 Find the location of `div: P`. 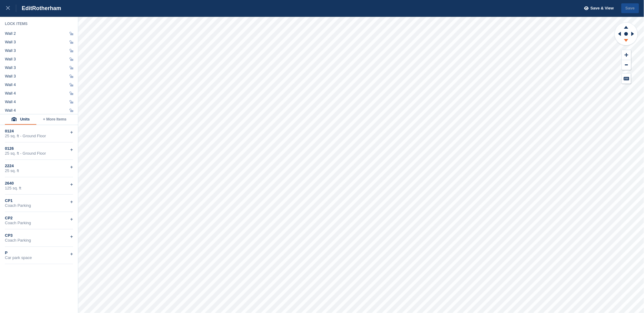

div: P is located at coordinates (39, 253).